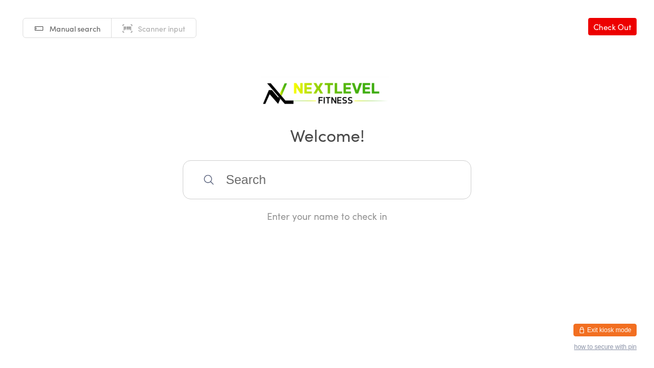  What do you see at coordinates (75, 28) in the screenshot?
I see `span: Manual search` at bounding box center [75, 28].